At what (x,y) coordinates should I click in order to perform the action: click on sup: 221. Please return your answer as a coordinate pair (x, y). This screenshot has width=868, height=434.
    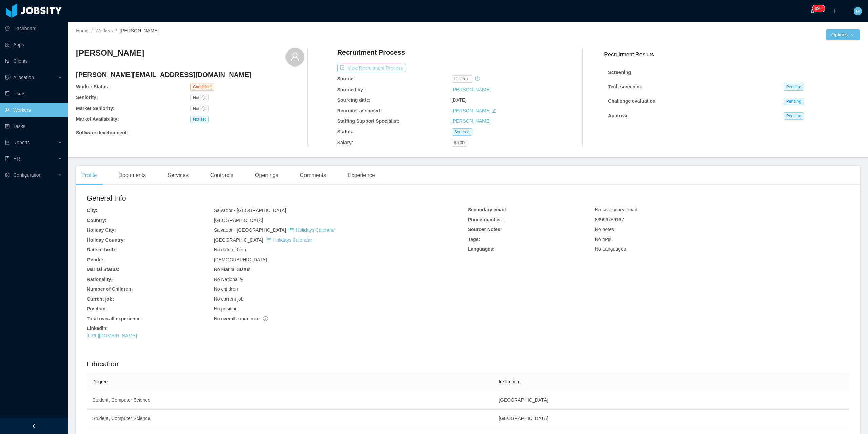
    Looking at the image, I should click on (819, 8).